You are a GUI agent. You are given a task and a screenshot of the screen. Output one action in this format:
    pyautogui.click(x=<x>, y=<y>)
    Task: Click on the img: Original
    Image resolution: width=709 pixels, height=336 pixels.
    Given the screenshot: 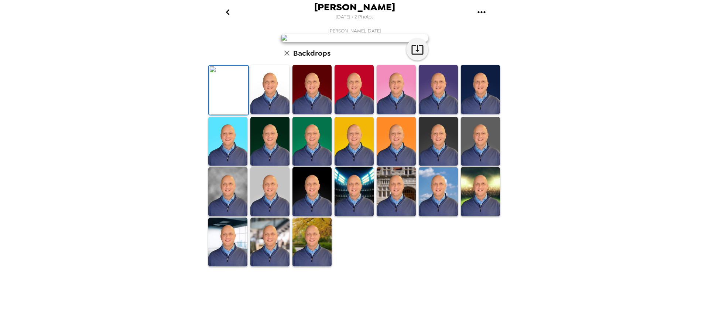 What is the action you would take?
    pyautogui.click(x=228, y=90)
    